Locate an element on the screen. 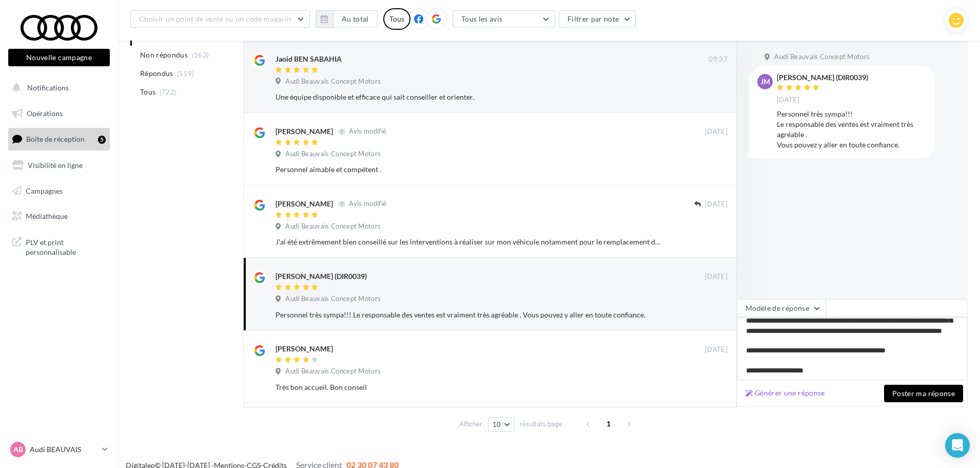 This screenshot has width=980, height=468. div: Tous is located at coordinates (396, 19).